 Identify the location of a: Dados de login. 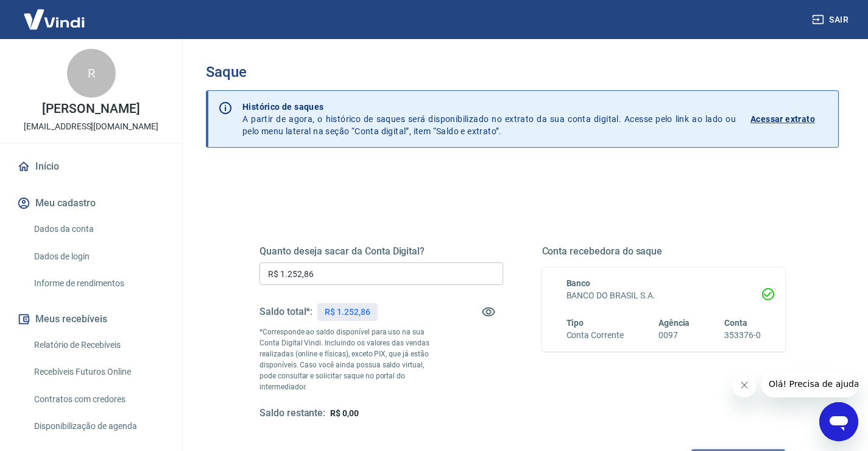
(98, 256).